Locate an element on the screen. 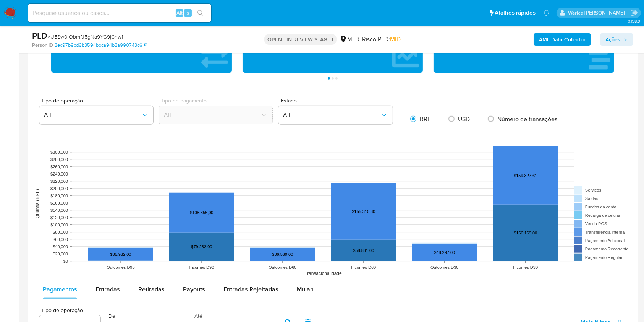  span: Ações is located at coordinates (613, 39).